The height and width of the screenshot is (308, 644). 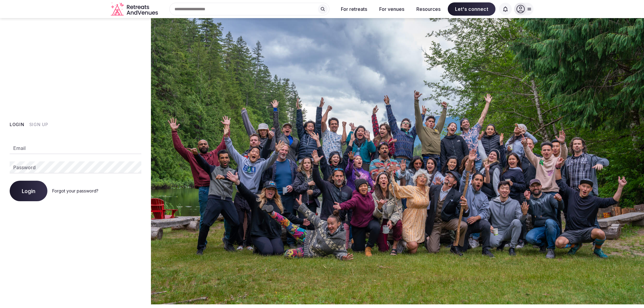 I want to click on button: For venues, so click(x=392, y=9).